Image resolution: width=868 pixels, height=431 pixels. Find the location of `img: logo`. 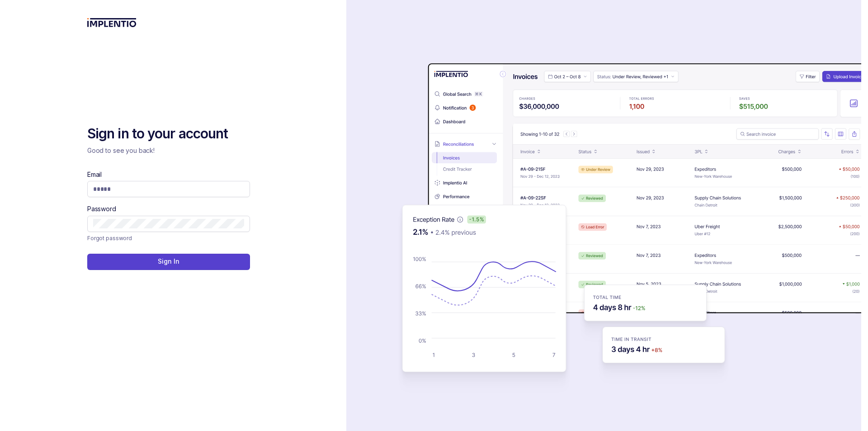

img: logo is located at coordinates (111, 22).